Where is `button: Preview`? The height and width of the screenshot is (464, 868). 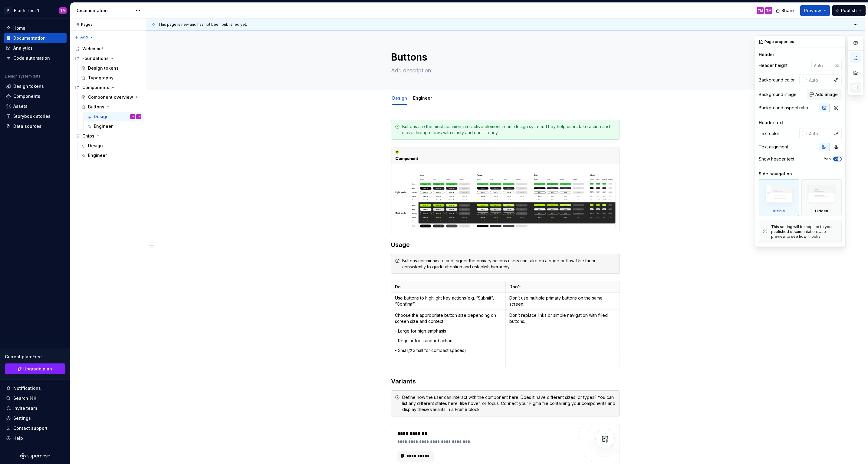
button: Preview is located at coordinates (815, 11).